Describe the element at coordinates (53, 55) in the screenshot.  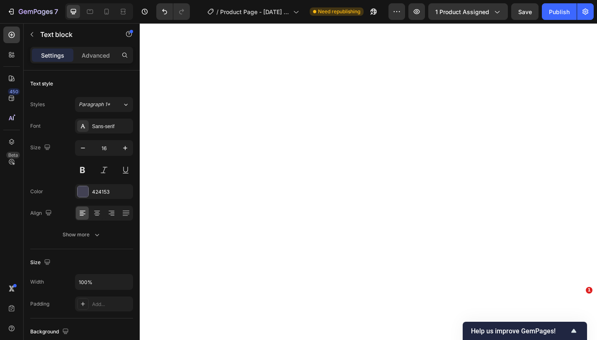
I see `p: Settings` at that location.